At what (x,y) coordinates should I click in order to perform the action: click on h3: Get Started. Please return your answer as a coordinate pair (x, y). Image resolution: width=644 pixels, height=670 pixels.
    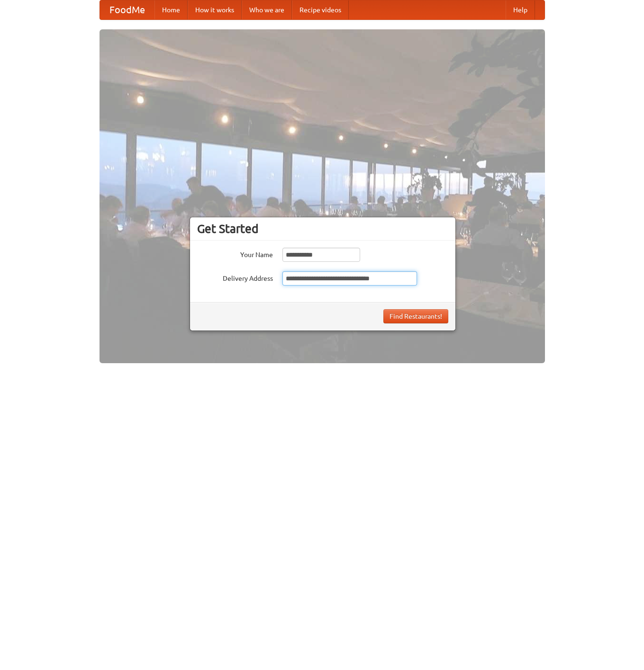
    Looking at the image, I should click on (323, 229).